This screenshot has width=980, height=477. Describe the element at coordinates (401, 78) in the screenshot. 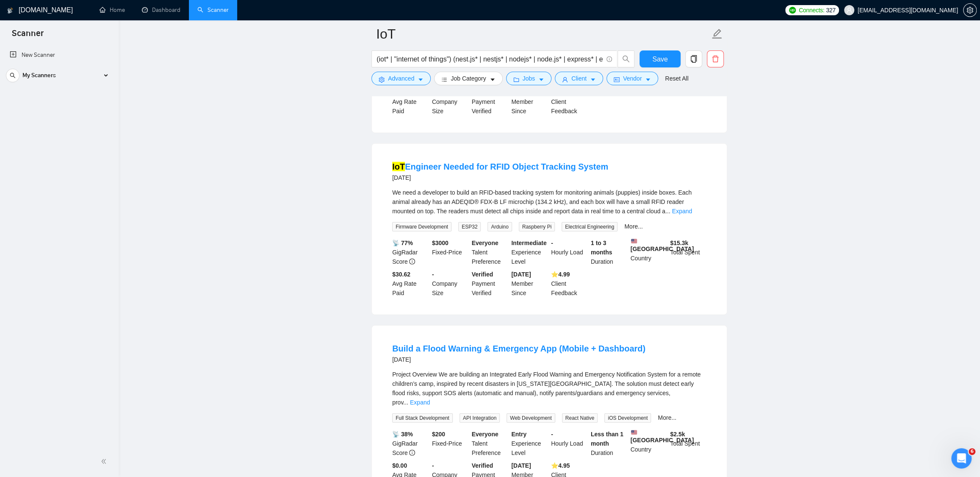

I see `button: settingAdvancedcaret-down` at that location.